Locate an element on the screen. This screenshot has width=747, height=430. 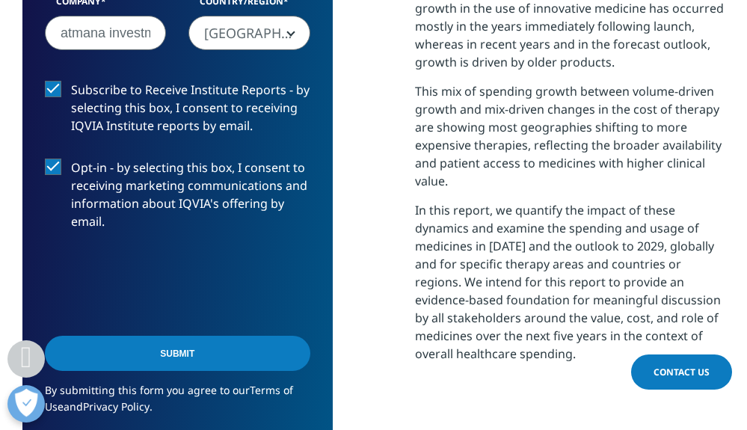
a: Privacy Policy is located at coordinates (116, 406).